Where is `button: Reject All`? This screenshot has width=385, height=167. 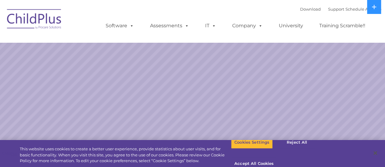
button: Reject All is located at coordinates (296, 143).